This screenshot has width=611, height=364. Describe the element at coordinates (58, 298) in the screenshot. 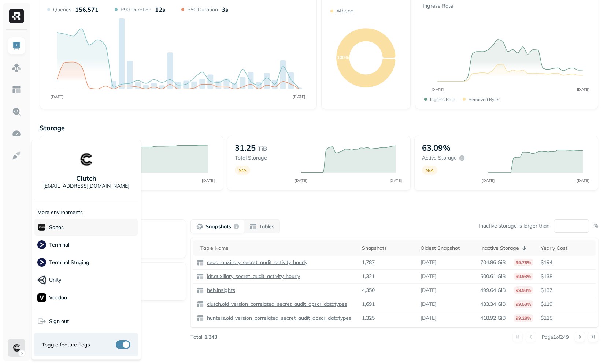

I see `p: Voodoo` at that location.